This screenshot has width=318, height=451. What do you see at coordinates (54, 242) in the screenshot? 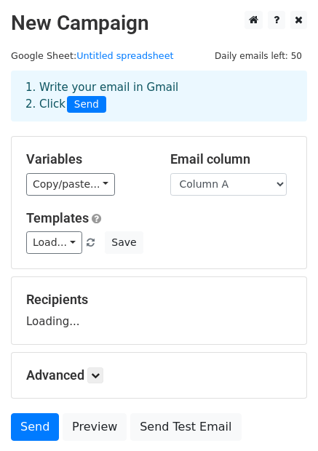
I see `a: Load...` at bounding box center [54, 242].